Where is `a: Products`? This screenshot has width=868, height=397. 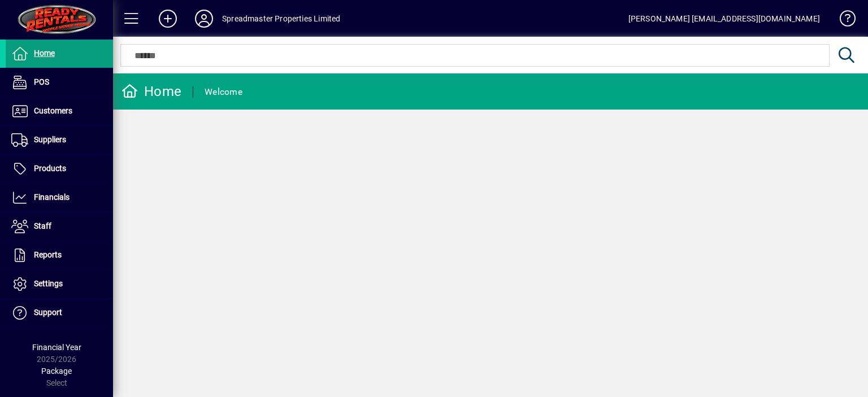 a: Products is located at coordinates (59, 169).